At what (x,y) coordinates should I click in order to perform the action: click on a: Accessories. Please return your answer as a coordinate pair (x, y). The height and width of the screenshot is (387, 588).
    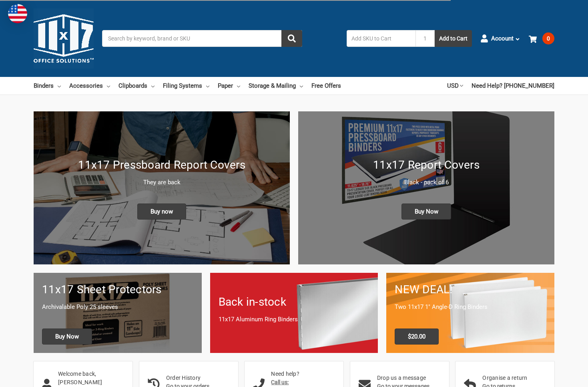
    Looking at the image, I should click on (90, 86).